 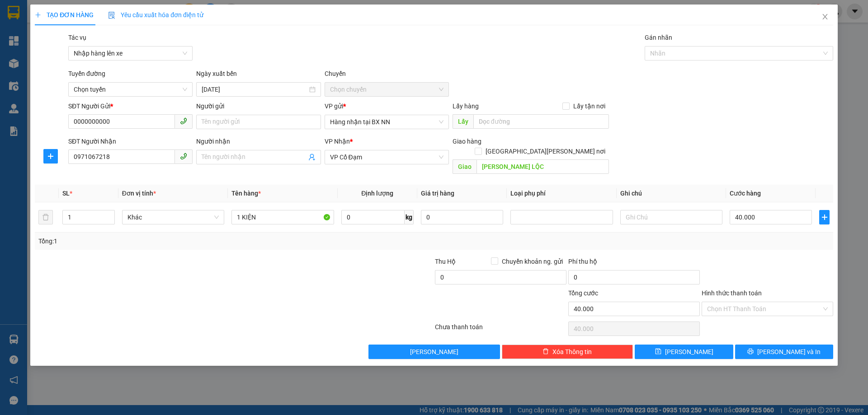 What do you see at coordinates (745, 193) in the screenshot?
I see `span: Cước hàng` at bounding box center [745, 193].